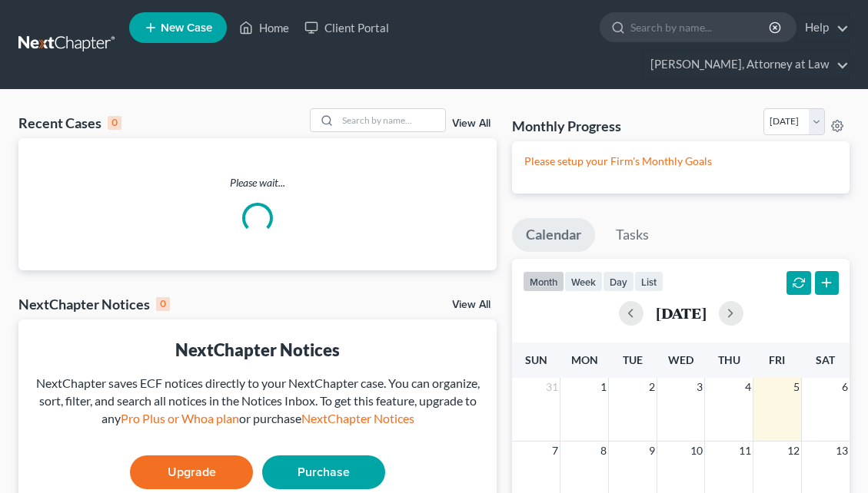 This screenshot has width=868, height=493. What do you see at coordinates (793, 451) in the screenshot?
I see `span: 12` at bounding box center [793, 451].